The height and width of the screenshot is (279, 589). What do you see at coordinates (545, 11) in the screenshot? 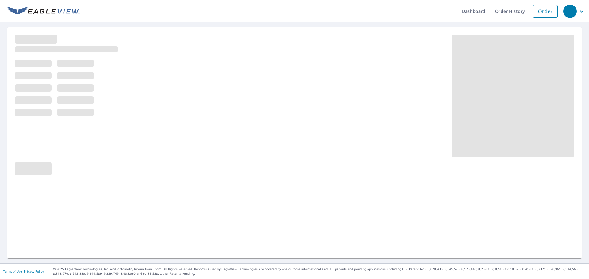
I see `a: Order` at bounding box center [545, 11].